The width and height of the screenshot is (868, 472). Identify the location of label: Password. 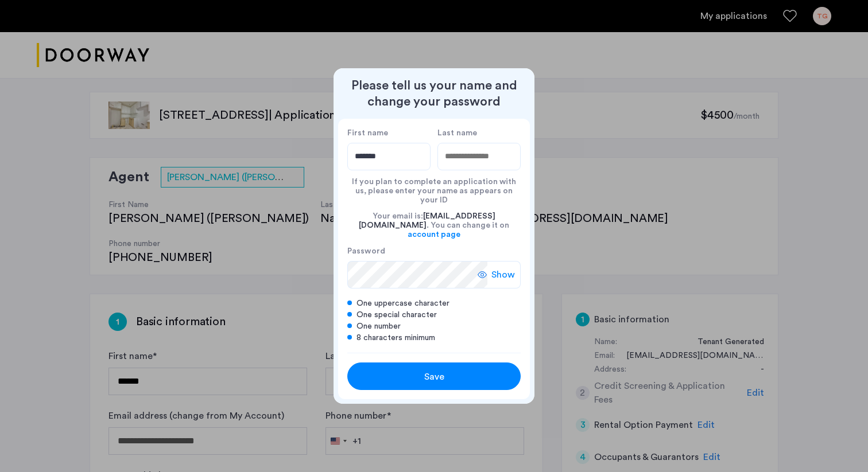
(417, 251).